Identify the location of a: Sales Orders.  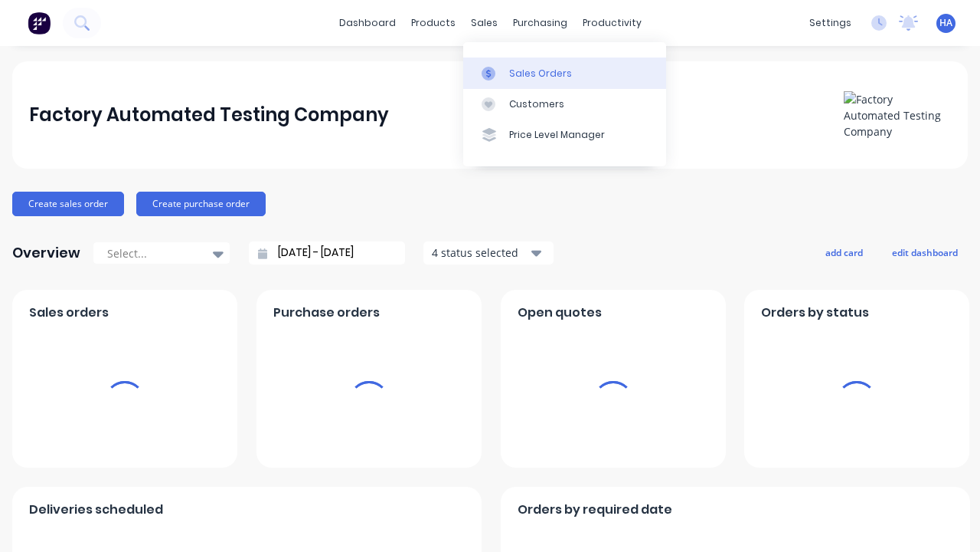
(565, 73).